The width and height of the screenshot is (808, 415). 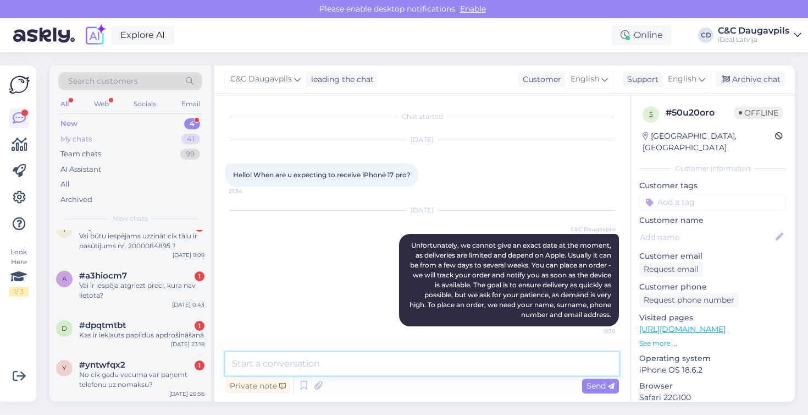 What do you see at coordinates (102, 325) in the screenshot?
I see `span: #dpqtmtbt` at bounding box center [102, 325].